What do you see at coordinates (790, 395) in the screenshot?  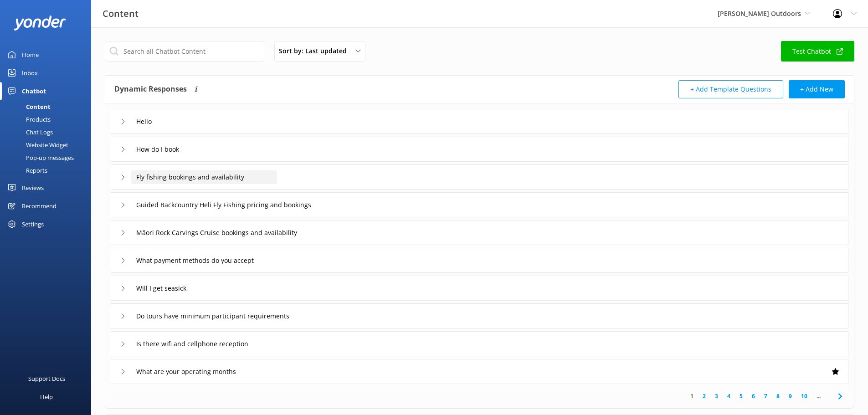 I see `a: 9` at bounding box center [790, 395].